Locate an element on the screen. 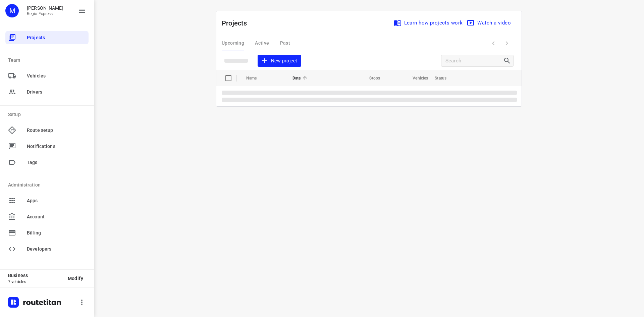  span: Billing is located at coordinates (56, 233).